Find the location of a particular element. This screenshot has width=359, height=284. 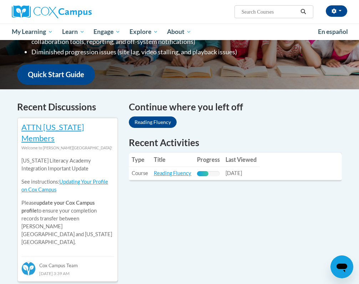

a: En español is located at coordinates (333, 32).